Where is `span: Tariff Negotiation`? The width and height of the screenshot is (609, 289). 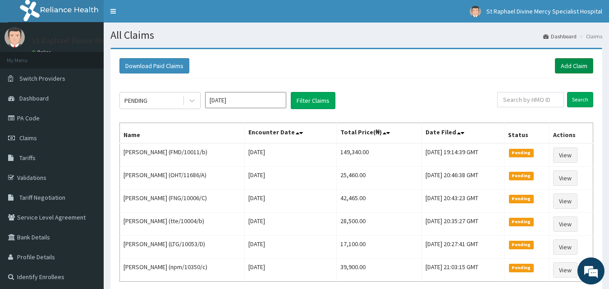 span: Tariff Negotiation is located at coordinates (42, 197).